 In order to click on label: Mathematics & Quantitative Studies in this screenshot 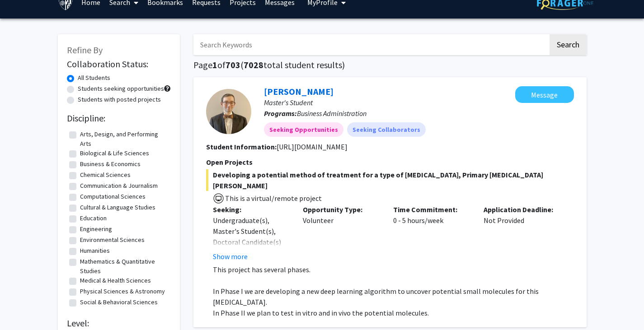, I will do `click(124, 267)`.